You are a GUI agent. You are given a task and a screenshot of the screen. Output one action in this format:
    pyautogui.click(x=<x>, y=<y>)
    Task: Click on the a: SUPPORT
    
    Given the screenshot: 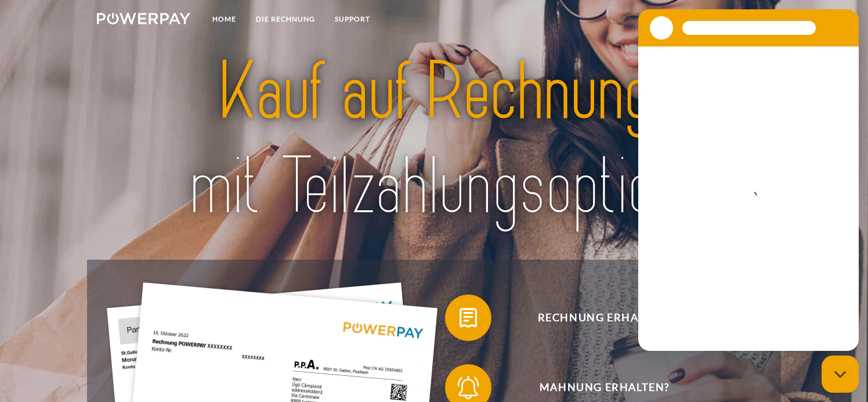 What is the action you would take?
    pyautogui.click(x=352, y=19)
    